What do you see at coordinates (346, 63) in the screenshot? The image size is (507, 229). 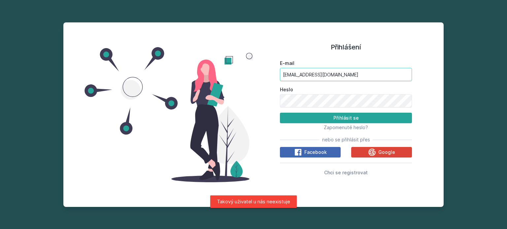 I see `label: E-mail` at bounding box center [346, 63].